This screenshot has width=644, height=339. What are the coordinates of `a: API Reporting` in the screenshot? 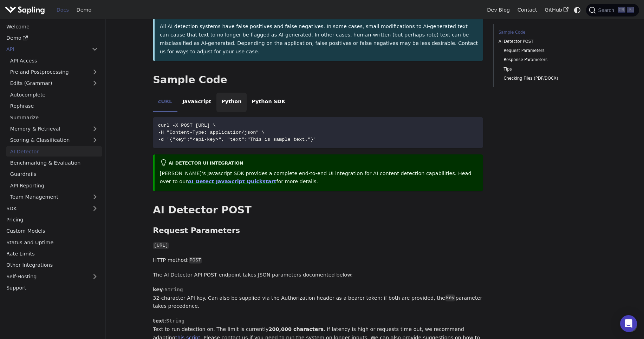 It's located at (54, 185).